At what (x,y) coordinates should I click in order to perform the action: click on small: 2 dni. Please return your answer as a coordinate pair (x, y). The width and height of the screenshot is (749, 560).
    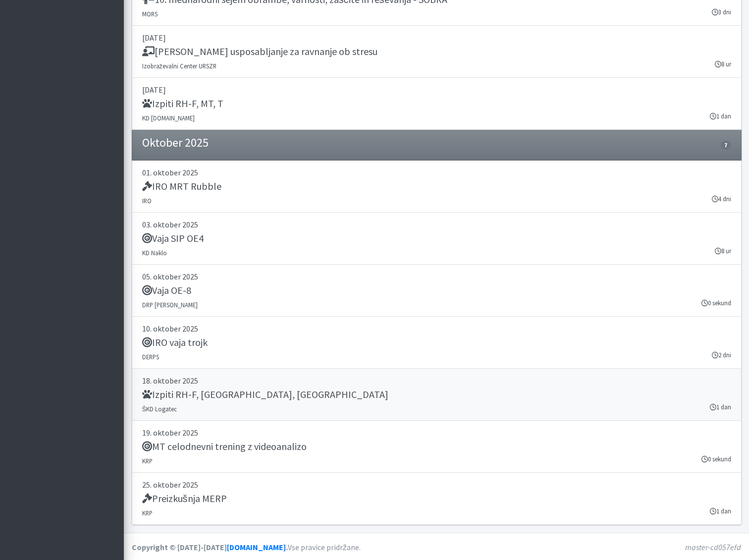
    Looking at the image, I should click on (721, 354).